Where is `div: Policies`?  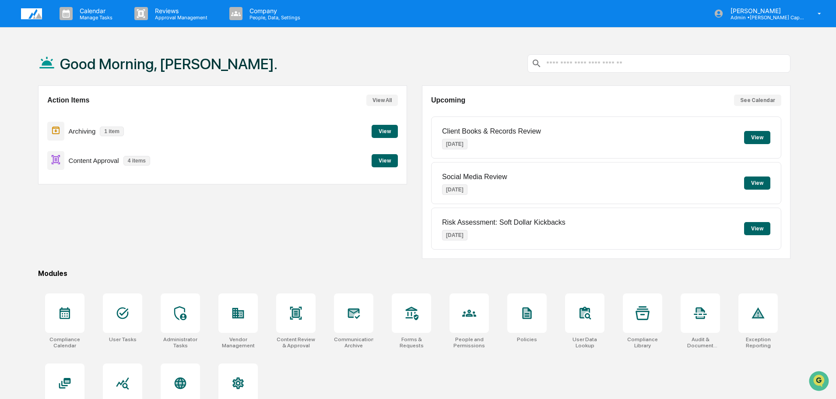 div: Policies is located at coordinates (527, 339).